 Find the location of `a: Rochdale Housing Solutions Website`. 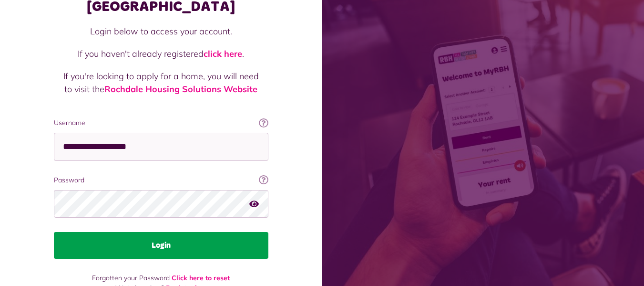

a: Rochdale Housing Solutions Website is located at coordinates (180, 89).